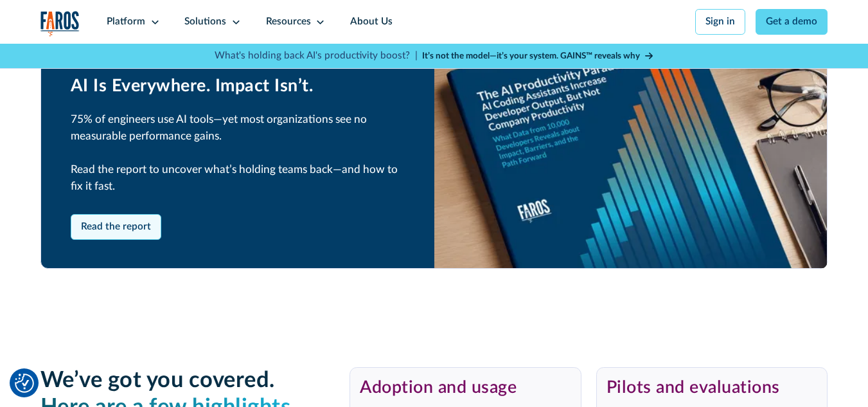 This screenshot has height=407, width=868. Describe the element at coordinates (60, 24) in the screenshot. I see `img: Logo of the analytics and reporting company Faros.` at that location.